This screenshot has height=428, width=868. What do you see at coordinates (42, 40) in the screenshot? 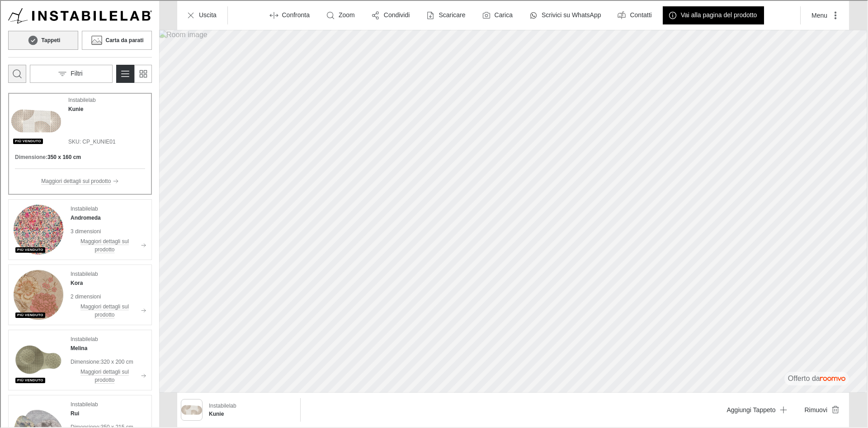
I see `button: Tappeti` at bounding box center [42, 40].